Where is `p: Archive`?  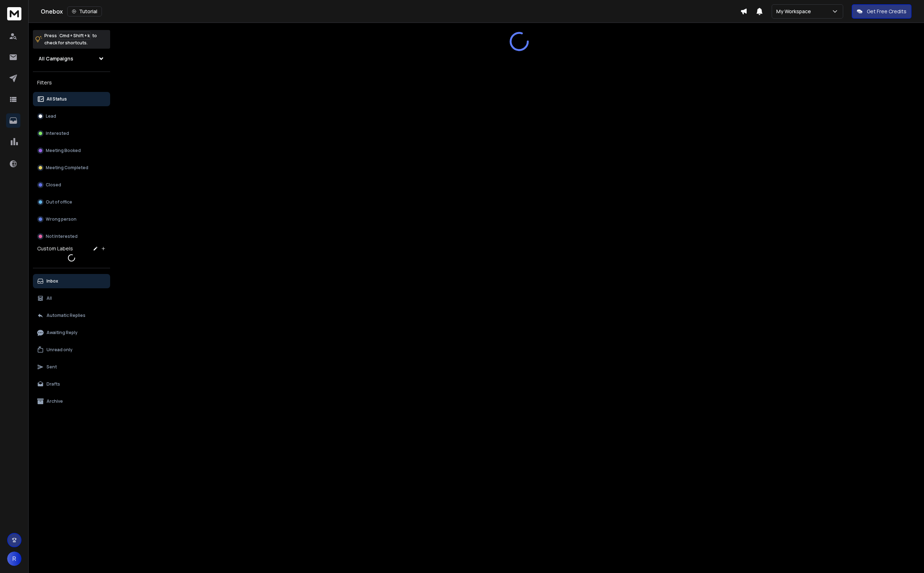 p: Archive is located at coordinates (55, 401).